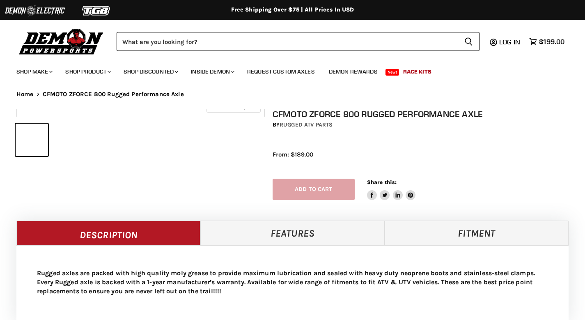 This screenshot has width=585, height=320. I want to click on span: Log in, so click(509, 42).